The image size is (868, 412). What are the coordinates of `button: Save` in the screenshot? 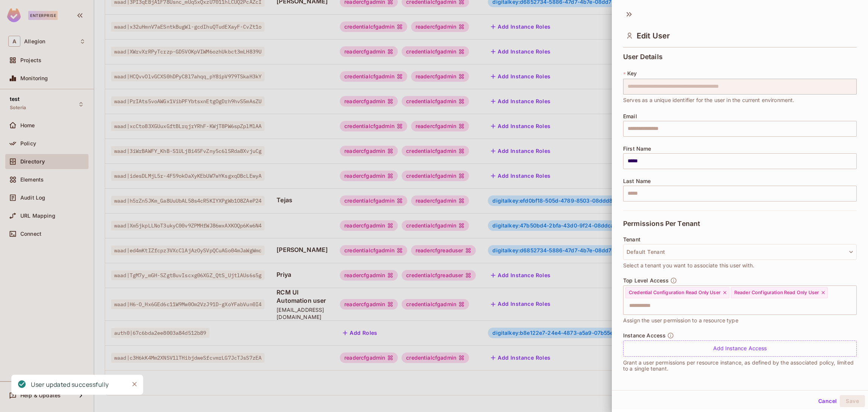 It's located at (852, 401).